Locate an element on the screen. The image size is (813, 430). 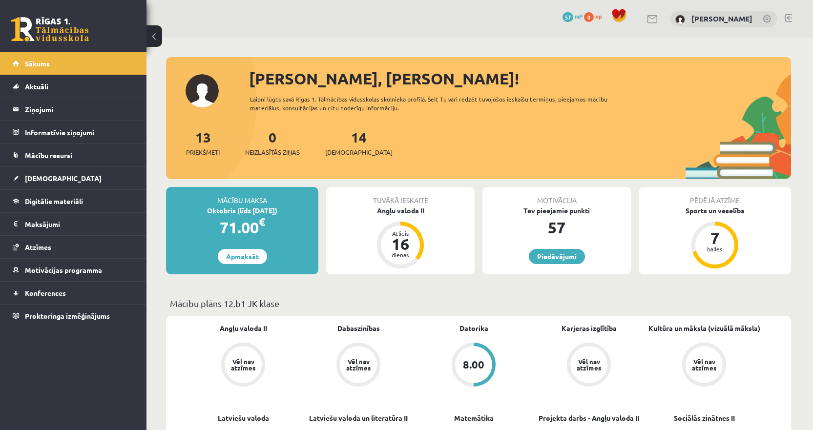
a: Angļu valoda II is located at coordinates (243, 328).